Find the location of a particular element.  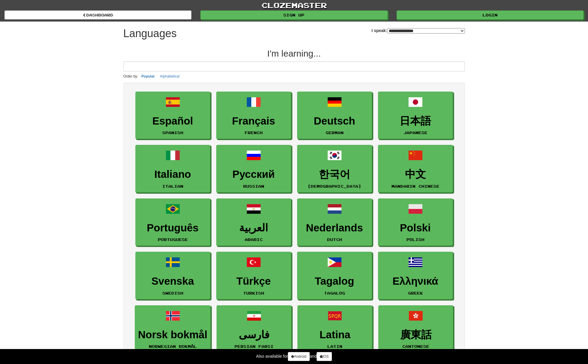

h3: فارسی is located at coordinates (254, 335).